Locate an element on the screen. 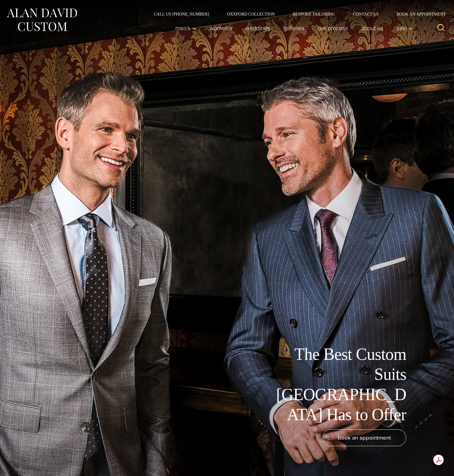 The width and height of the screenshot is (454, 476). a: About Us is located at coordinates (372, 28).